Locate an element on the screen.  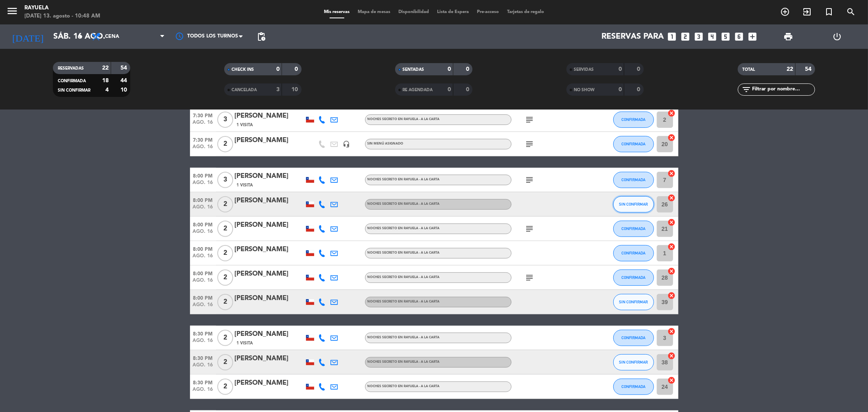
i: add_circle_outline is located at coordinates (785, 12).